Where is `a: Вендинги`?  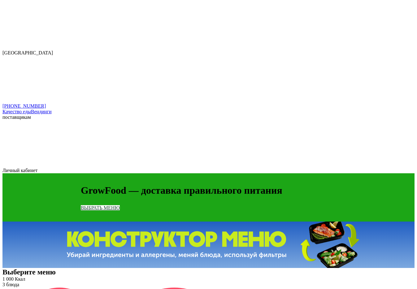 a: Вендинги is located at coordinates (41, 111).